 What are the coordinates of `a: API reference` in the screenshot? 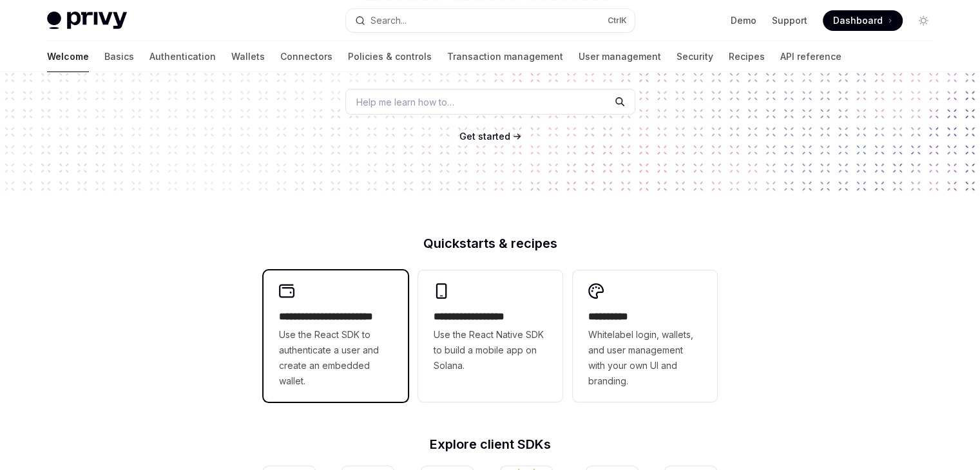 It's located at (811, 56).